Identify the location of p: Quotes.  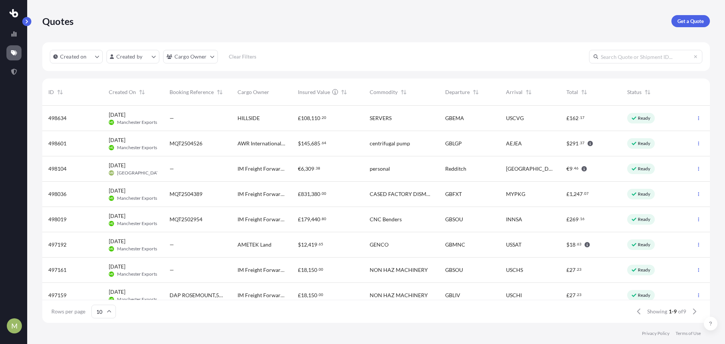
(58, 21).